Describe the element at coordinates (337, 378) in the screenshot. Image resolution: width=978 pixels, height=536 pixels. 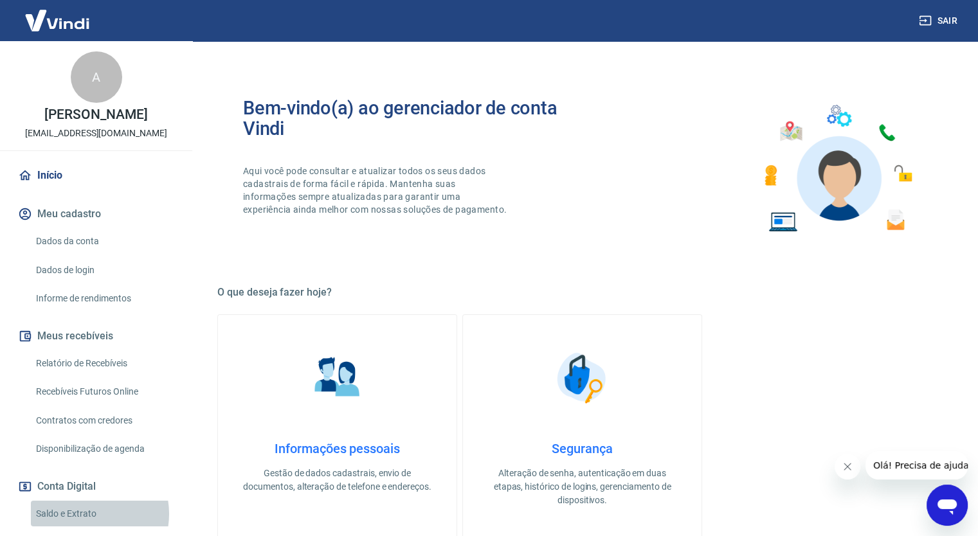
I see `img: Informações pessoais` at that location.